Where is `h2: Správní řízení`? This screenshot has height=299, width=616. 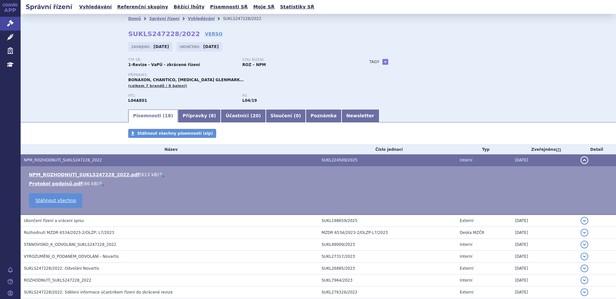 h2: Správní řízení is located at coordinates (49, 7).